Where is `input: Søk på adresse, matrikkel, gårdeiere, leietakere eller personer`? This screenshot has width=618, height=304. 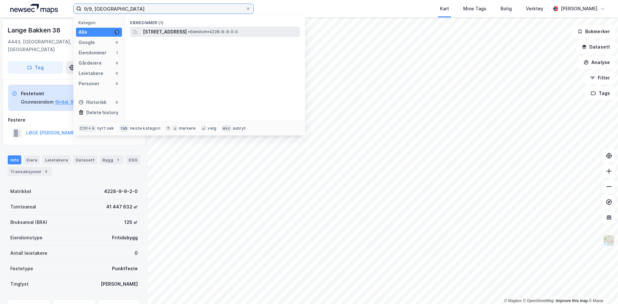 input: Søk på adresse, matrikkel, gårdeiere, leietakere eller personer is located at coordinates (163, 9).